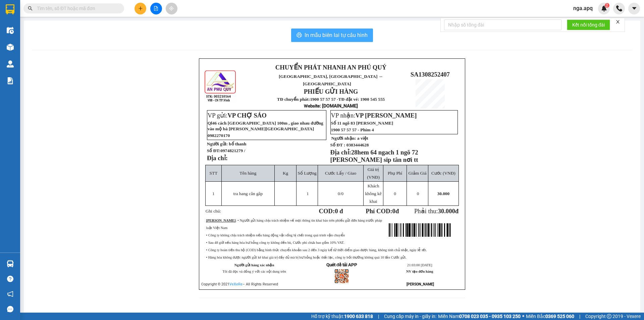  I want to click on span: copyright, so click(610, 316).